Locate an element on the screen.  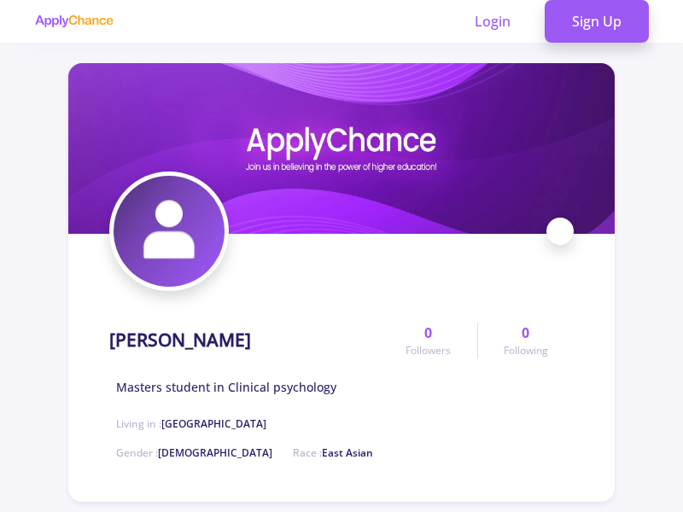
span: Followers is located at coordinates (427, 351).